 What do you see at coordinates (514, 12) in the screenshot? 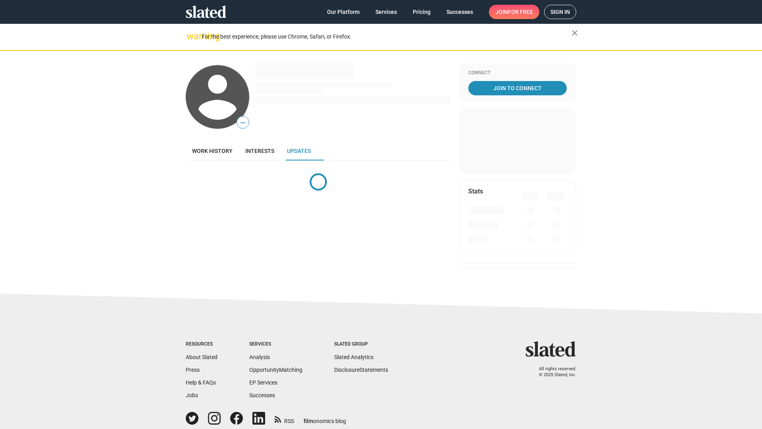
I see `span: Join` at bounding box center [514, 12].